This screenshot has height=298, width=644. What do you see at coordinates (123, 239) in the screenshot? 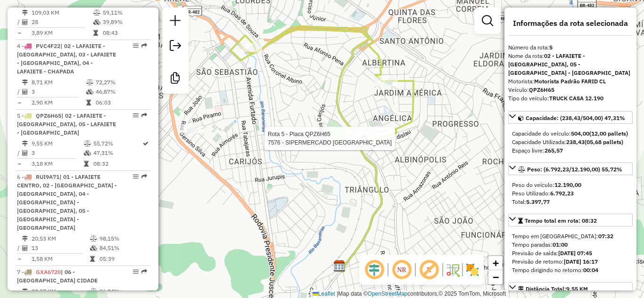
I see `td: 98,15%` at bounding box center [123, 239].